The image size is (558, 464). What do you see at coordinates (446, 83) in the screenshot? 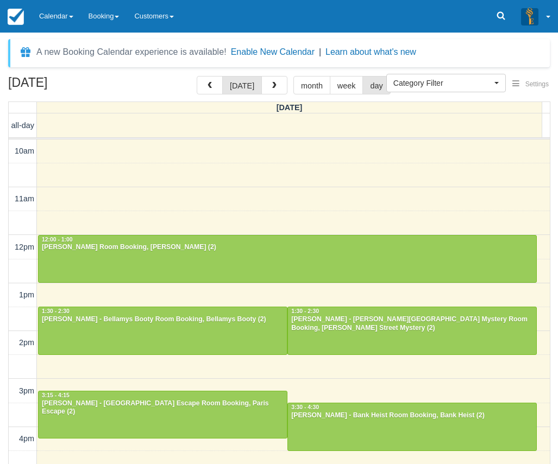
I see `button: Category Filter` at bounding box center [446, 83].